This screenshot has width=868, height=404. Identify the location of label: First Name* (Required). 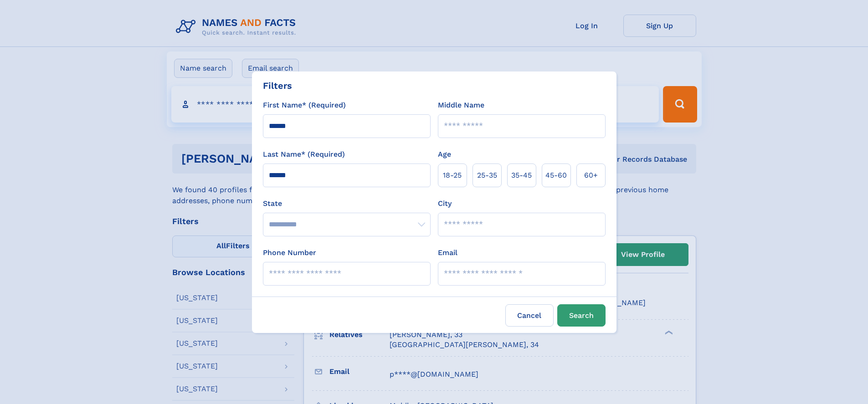
(304, 105).